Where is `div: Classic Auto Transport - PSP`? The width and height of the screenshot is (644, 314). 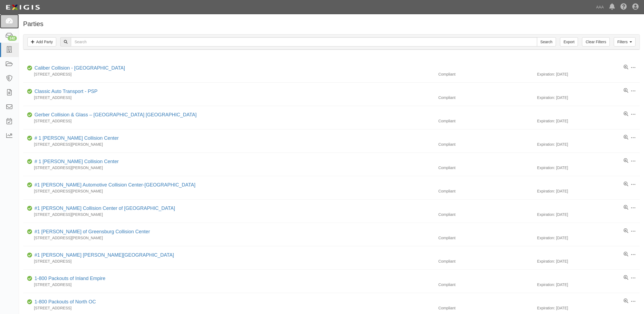
div: Classic Auto Transport - PSP is located at coordinates (65, 92).